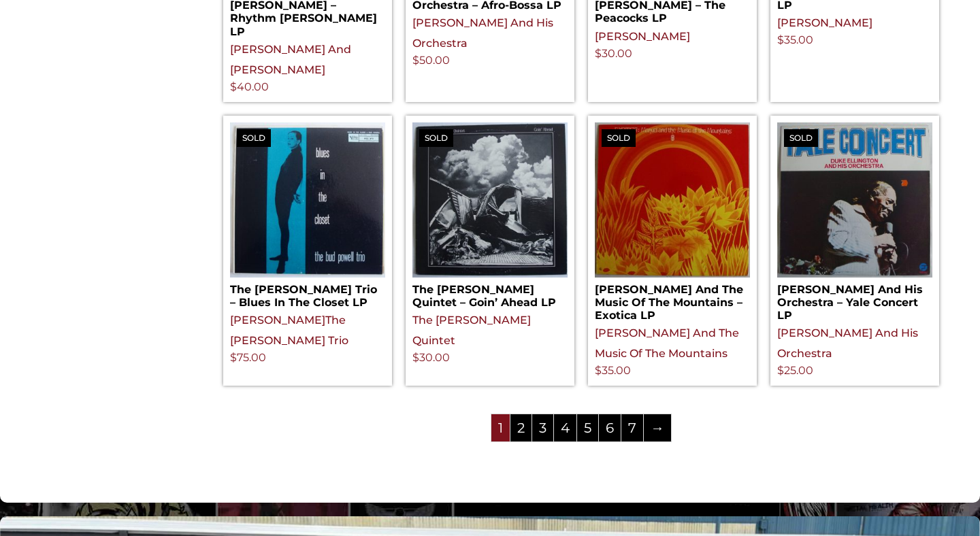 This screenshot has height=536, width=980. Describe the element at coordinates (855, 200) in the screenshot. I see `img: Duke Ellington And His Orchestra – Yale Concert LP` at that location.